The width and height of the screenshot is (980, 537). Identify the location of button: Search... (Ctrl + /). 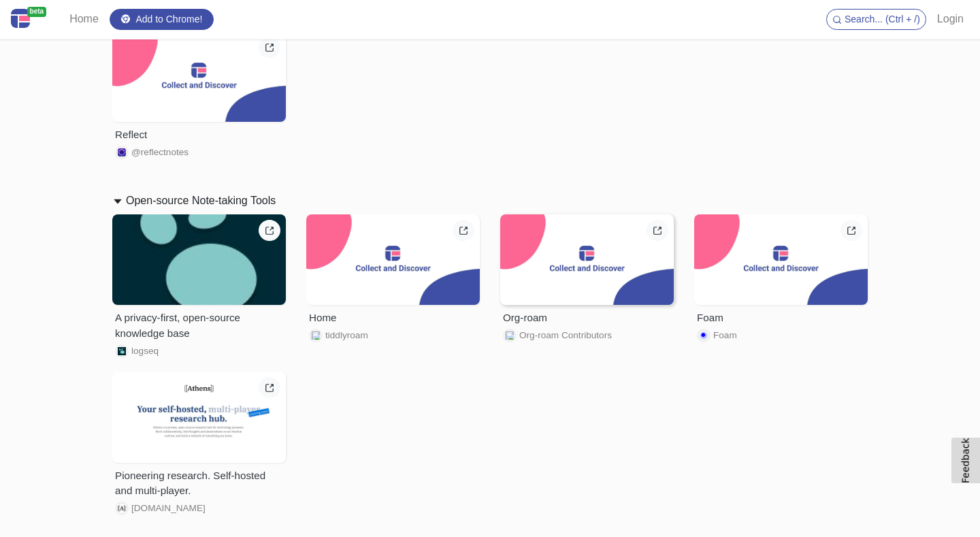
(876, 19).